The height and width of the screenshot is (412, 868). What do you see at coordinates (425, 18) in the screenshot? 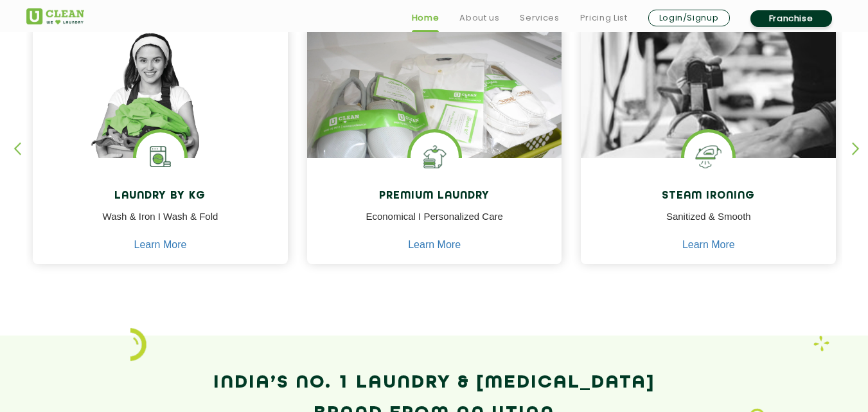
I see `a: Home` at bounding box center [425, 18].